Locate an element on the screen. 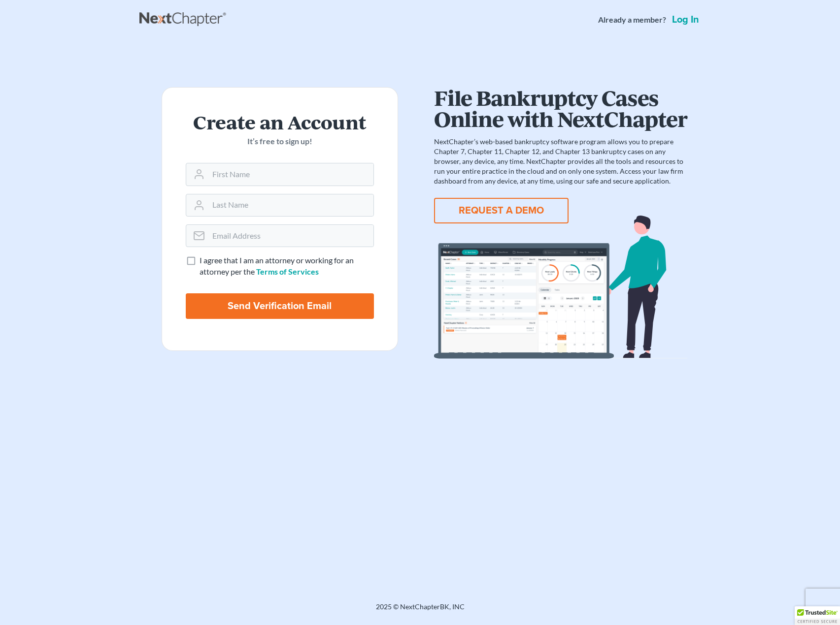 The image size is (840, 625). a: Terms of Services is located at coordinates (287, 271).